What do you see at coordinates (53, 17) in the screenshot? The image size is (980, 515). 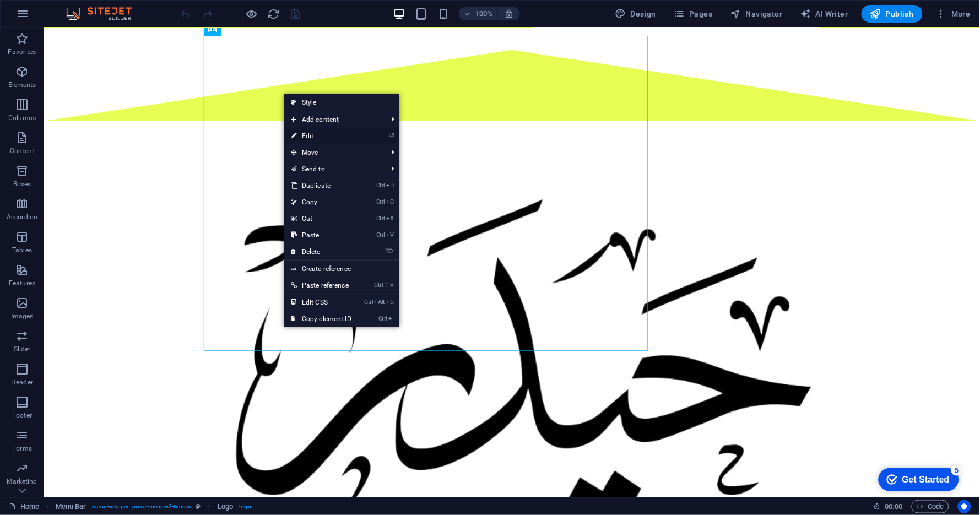 I see `div: Get Started` at bounding box center [53, 17].